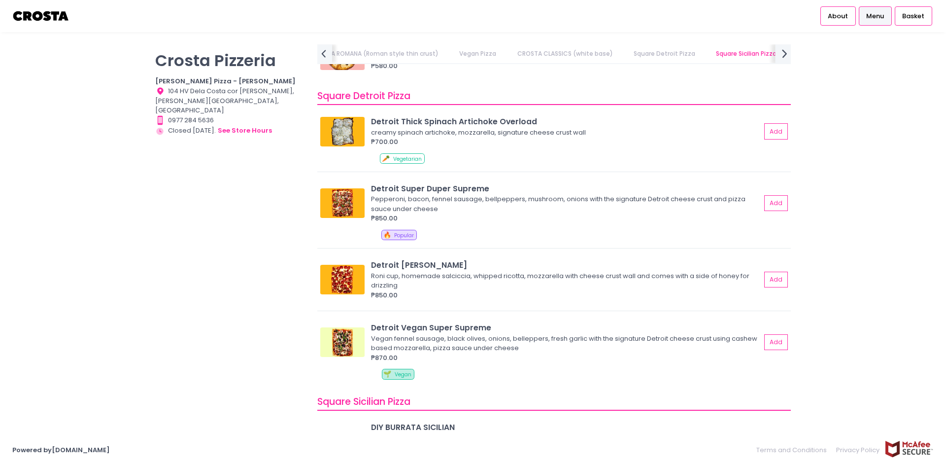 This screenshot has width=946, height=466. I want to click on div: Vegan fennel sausage, black olives, onions, belleppers, fresh garlic with the signature Detroit c..., so click(564, 343).